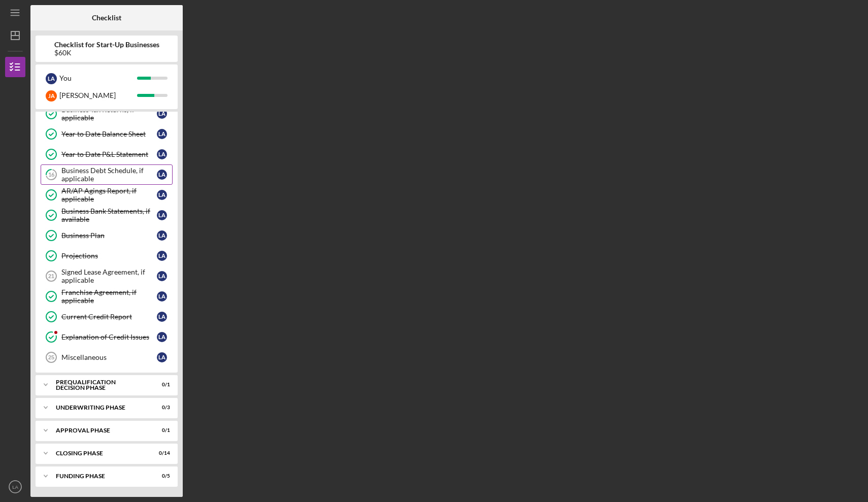  Describe the element at coordinates (109, 317) in the screenshot. I see `div: Current Credit Report` at that location.